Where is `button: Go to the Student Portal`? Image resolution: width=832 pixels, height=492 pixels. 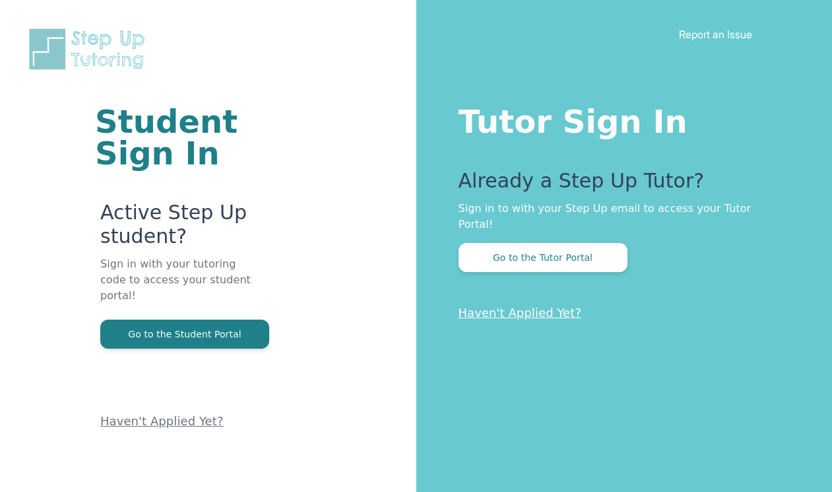
button: Go to the Student Portal is located at coordinates (185, 334).